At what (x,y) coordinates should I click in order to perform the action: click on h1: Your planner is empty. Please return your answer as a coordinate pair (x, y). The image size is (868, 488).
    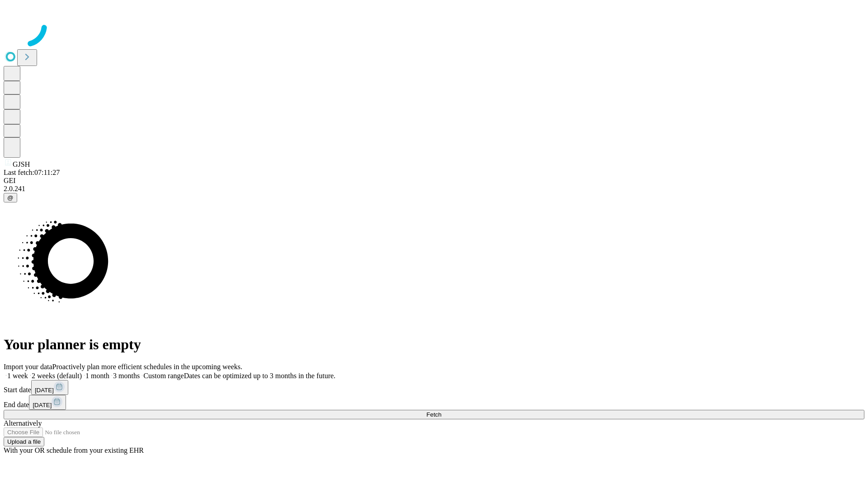
    Looking at the image, I should click on (434, 344).